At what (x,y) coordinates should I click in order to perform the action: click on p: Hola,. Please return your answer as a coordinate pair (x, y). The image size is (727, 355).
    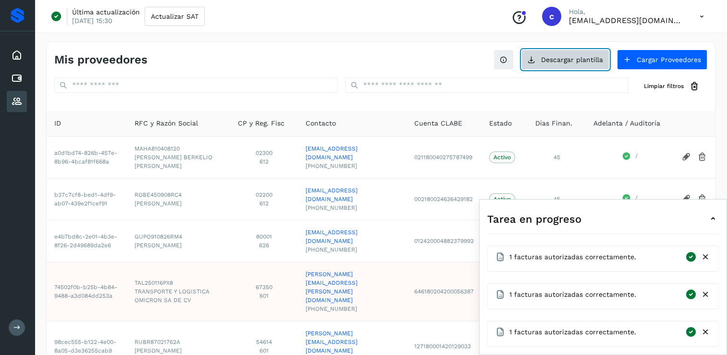
    Looking at the image, I should click on (627, 12).